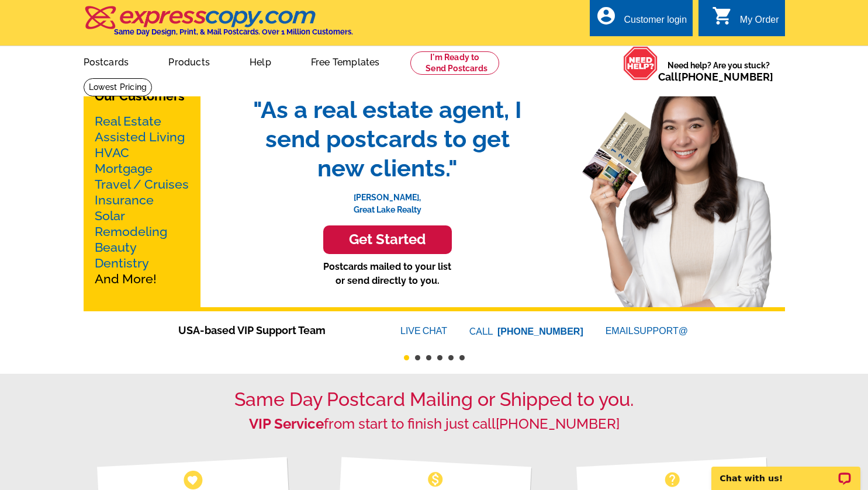 This screenshot has width=868, height=490. Describe the element at coordinates (122, 263) in the screenshot. I see `a: Dentistry` at that location.